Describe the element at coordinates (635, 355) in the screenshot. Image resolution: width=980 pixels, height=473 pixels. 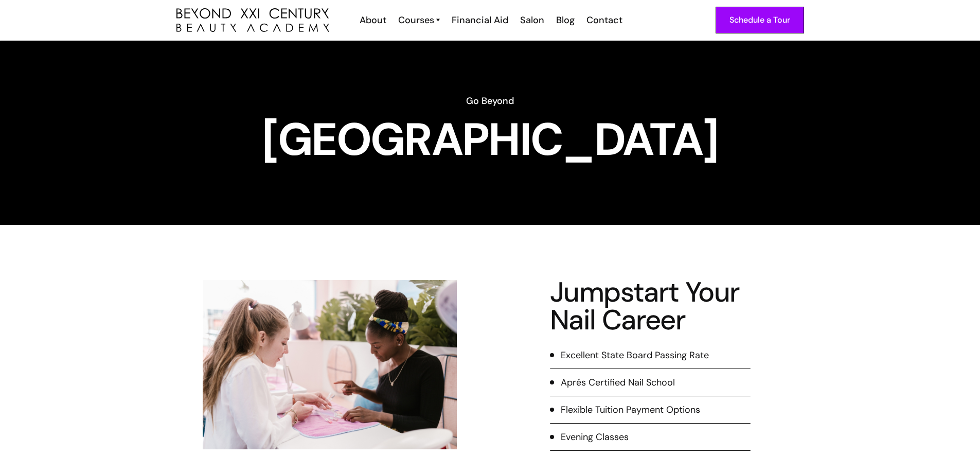
I see `div: Excellent State Board Passing Rate` at that location.